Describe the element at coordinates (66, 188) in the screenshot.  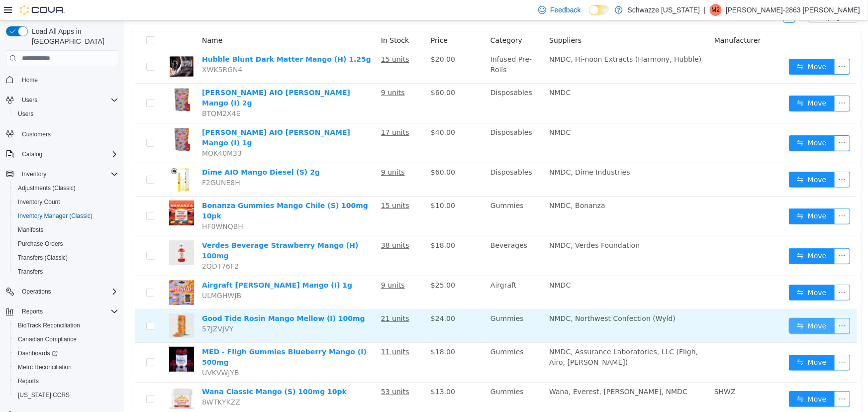
I see `button: Adjustments (Classic)` at that location.